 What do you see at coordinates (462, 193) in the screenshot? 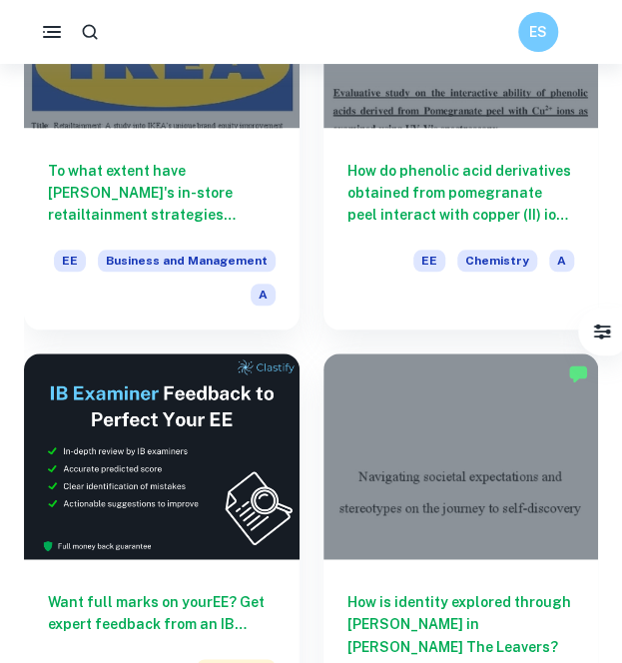
I see `h6: How do phenolic acid derivatives obtained from pomegranate peel interact with copper (II) ions as...` at bounding box center [462, 193].